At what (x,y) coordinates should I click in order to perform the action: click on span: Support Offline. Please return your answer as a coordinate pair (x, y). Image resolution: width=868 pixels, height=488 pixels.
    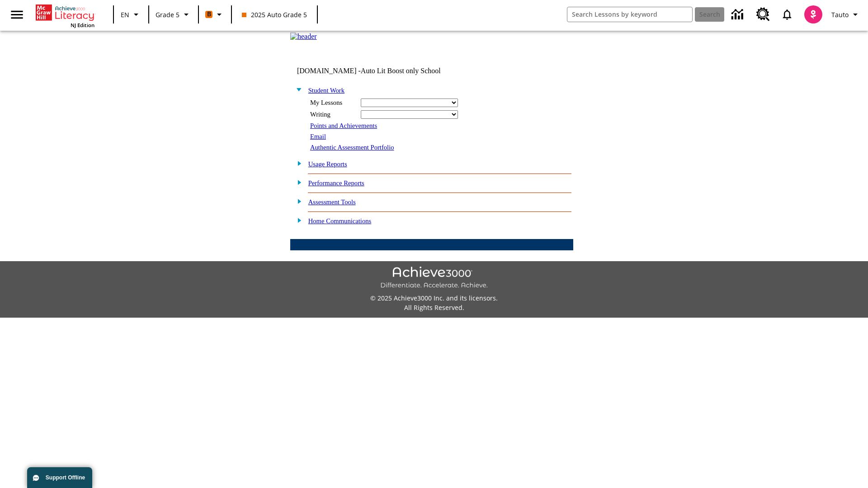
    Looking at the image, I should click on (65, 478).